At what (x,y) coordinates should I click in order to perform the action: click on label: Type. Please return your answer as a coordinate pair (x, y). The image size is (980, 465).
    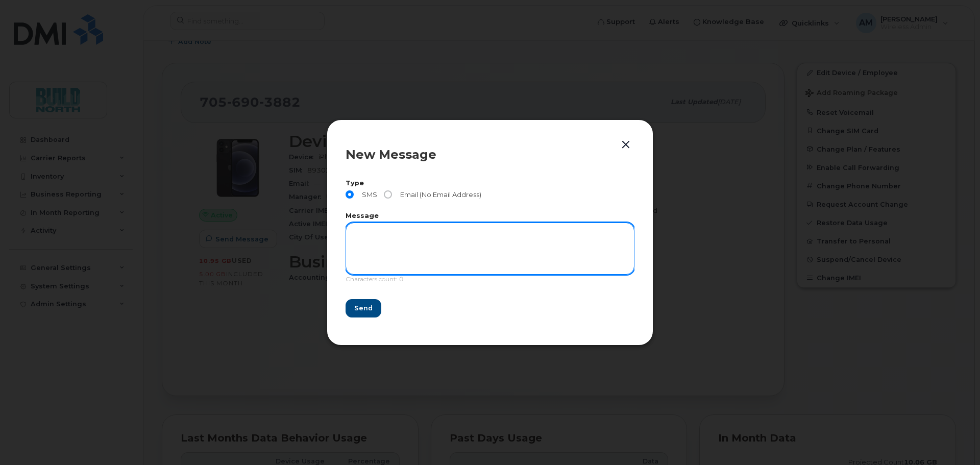
    Looking at the image, I should click on (490, 183).